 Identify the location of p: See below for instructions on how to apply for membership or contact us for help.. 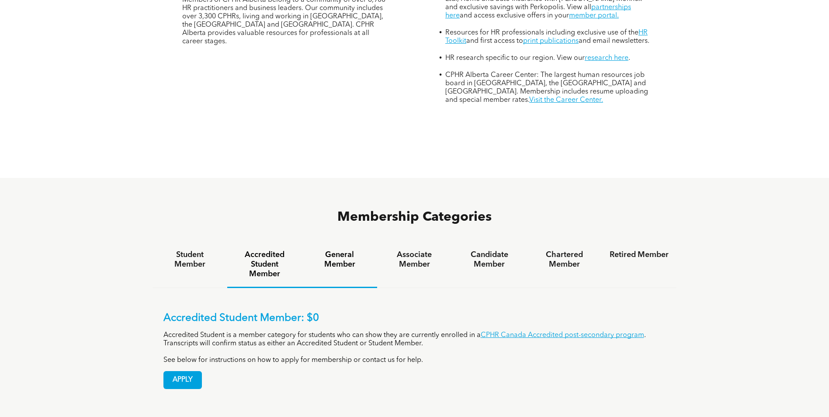
(415, 360).